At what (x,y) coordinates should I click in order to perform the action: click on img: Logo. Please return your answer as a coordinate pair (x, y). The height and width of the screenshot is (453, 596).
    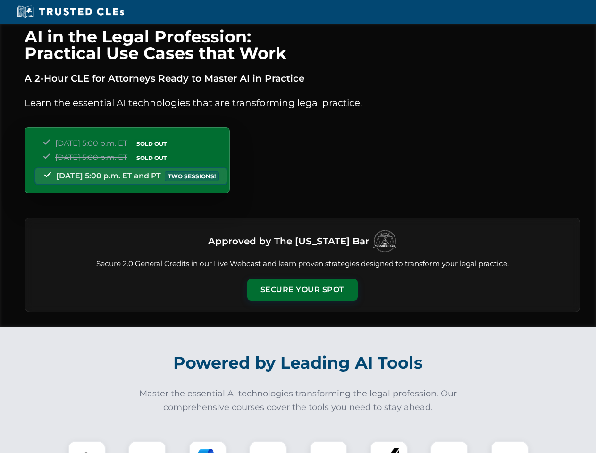
    Looking at the image, I should click on (385, 241).